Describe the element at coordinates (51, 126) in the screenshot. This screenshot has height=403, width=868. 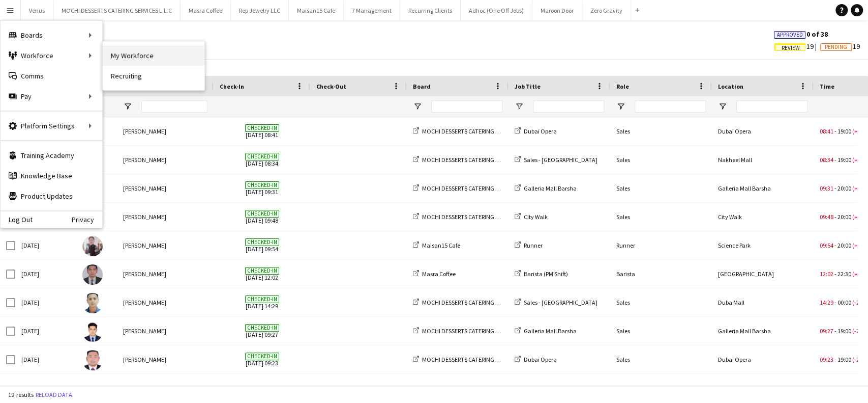
I see `div: Platform Settings` at that location.